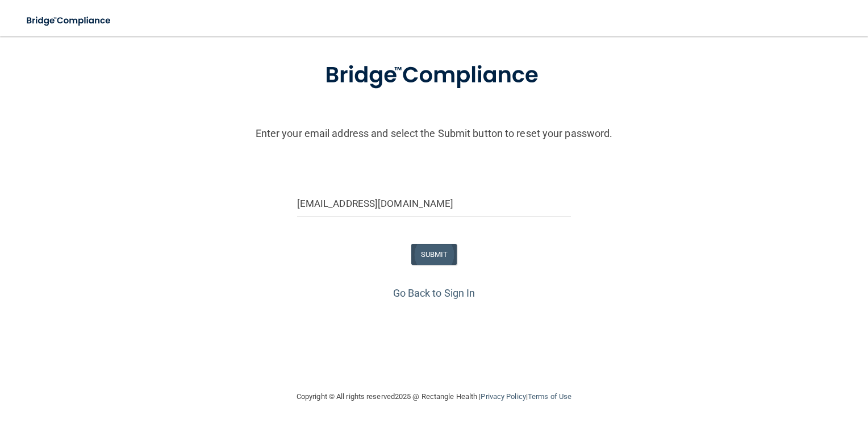 This screenshot has height=424, width=868. What do you see at coordinates (434, 254) in the screenshot?
I see `button: SUBMIT` at bounding box center [434, 254].